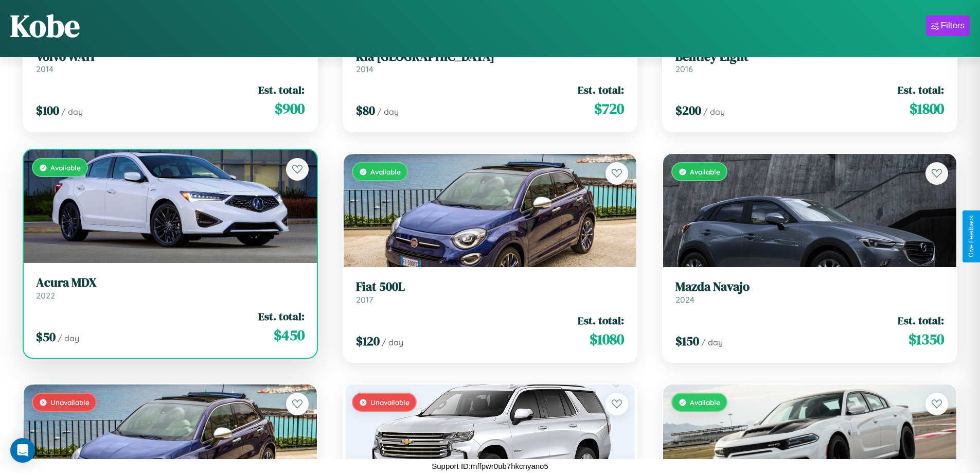 The height and width of the screenshot is (473, 980). I want to click on span: 2016, so click(684, 69).